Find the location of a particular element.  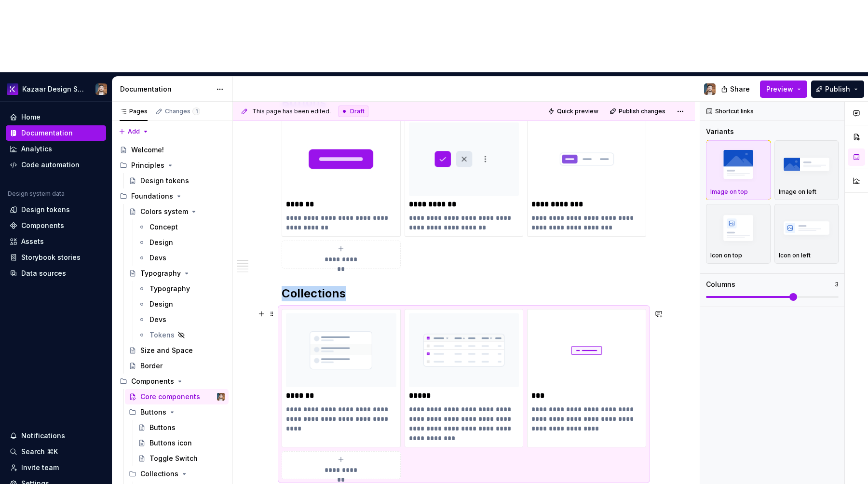

a: Colors system is located at coordinates (176, 212).